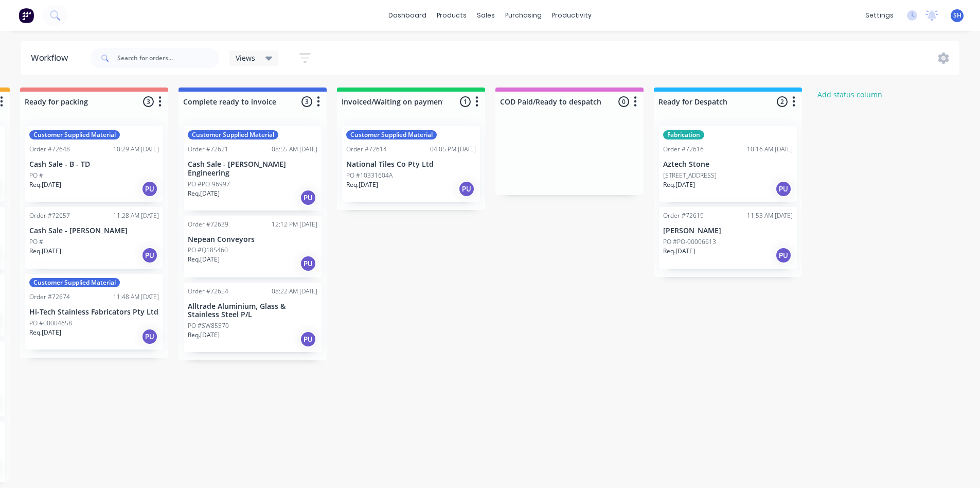 The width and height of the screenshot is (980, 488). I want to click on span: Views, so click(246, 57).